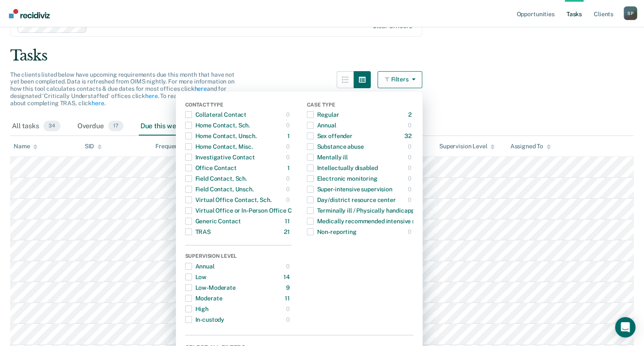 Image resolution: width=644 pixels, height=346 pixels. What do you see at coordinates (205, 320) in the screenshot?
I see `div: In-custody` at bounding box center [205, 320].